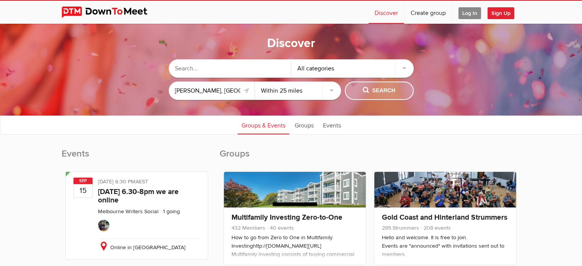 This screenshot has width=582, height=266. I want to click on h2: Groups, so click(370, 158).